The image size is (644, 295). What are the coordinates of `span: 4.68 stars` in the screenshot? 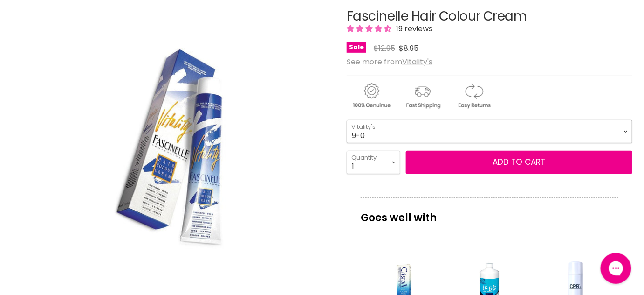 It's located at (370, 29).